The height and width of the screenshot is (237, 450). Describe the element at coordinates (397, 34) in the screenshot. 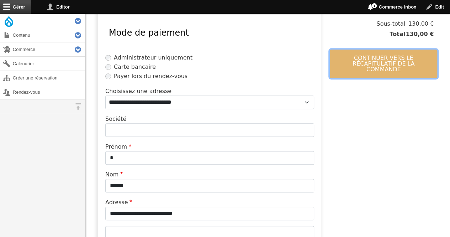

I see `span: Total` at that location.